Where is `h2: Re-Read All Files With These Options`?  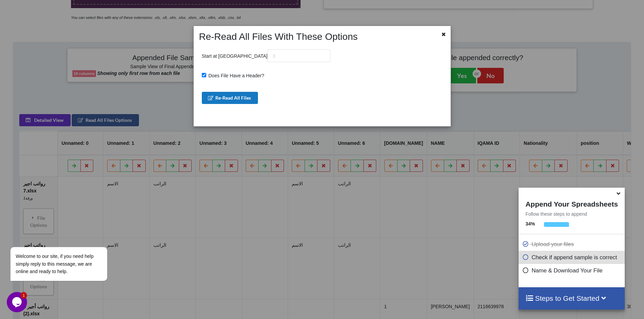 h2: Re-Read All Files With These Options is located at coordinates (312, 37).